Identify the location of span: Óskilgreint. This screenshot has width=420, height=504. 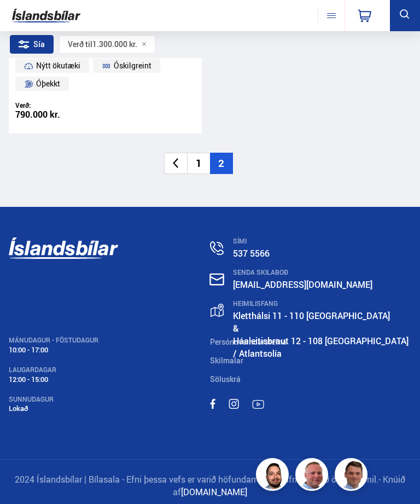
(132, 66).